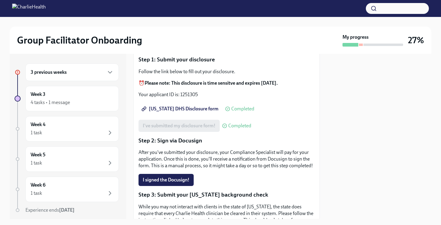  Describe the element at coordinates (50, 103) in the screenshot. I see `div: 4 tasks • 1 message` at that location.